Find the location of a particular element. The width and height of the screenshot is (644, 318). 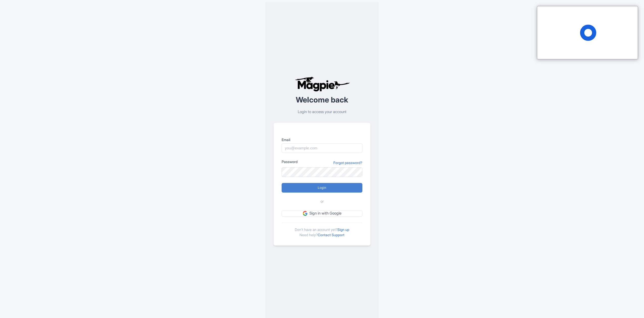

a: Sign up is located at coordinates (343, 229).